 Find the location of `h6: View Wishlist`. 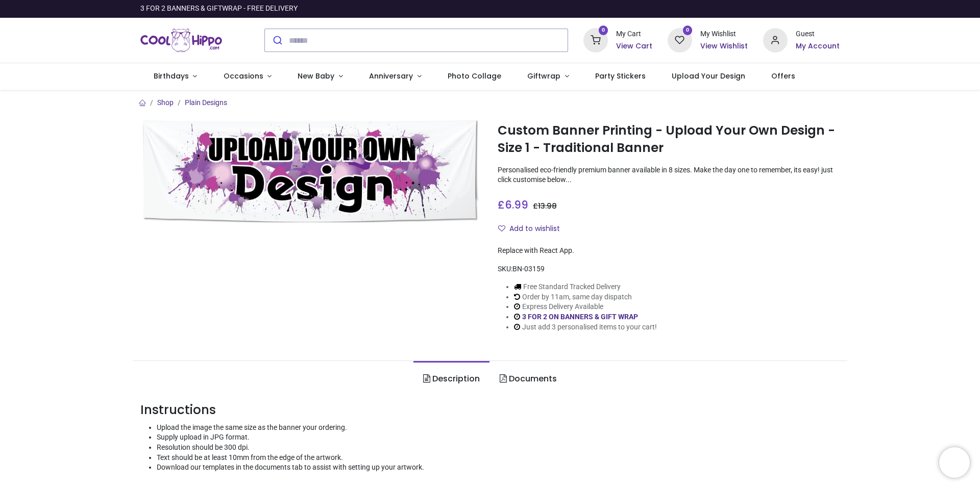

h6: View Wishlist is located at coordinates (723, 46).